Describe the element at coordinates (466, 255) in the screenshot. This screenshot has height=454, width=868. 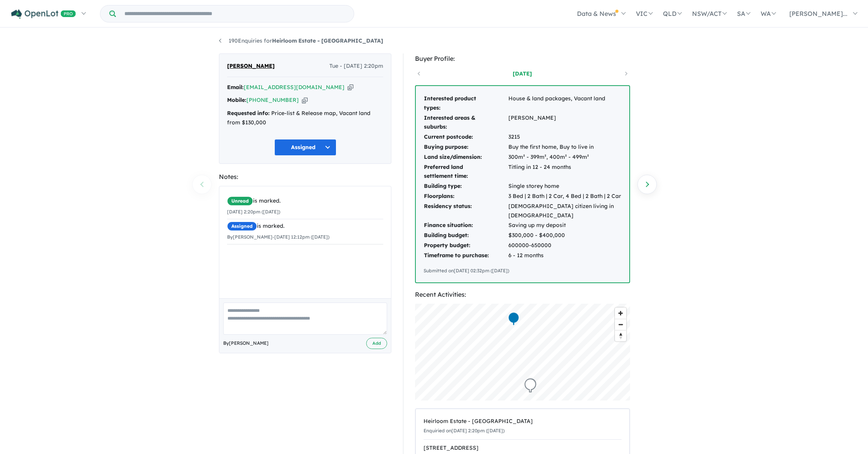
I see `td: Timeframe to purchase:` at that location.